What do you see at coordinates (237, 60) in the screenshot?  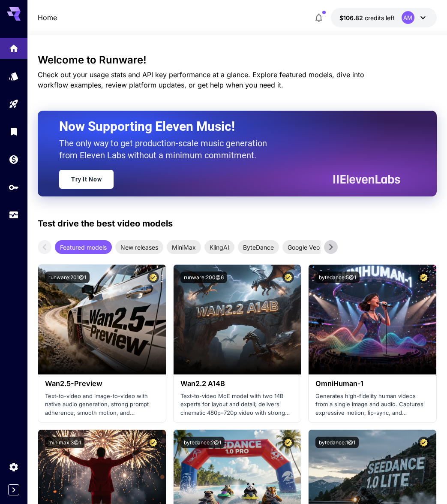 I see `h3: Welcome to Runware!` at bounding box center [237, 60].